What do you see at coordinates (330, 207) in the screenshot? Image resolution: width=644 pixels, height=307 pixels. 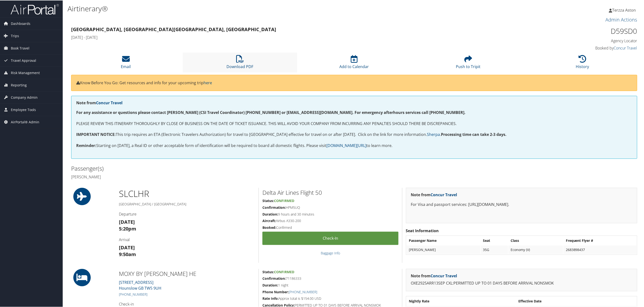 I see `h5: HPM5UQ` at bounding box center [330, 207].